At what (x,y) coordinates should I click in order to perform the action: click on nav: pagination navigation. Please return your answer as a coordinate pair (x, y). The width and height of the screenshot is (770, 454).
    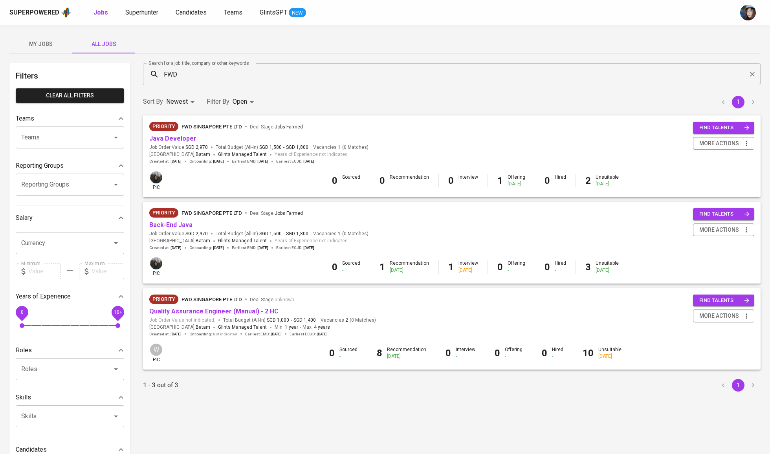
    Looking at the image, I should click on (738, 386).